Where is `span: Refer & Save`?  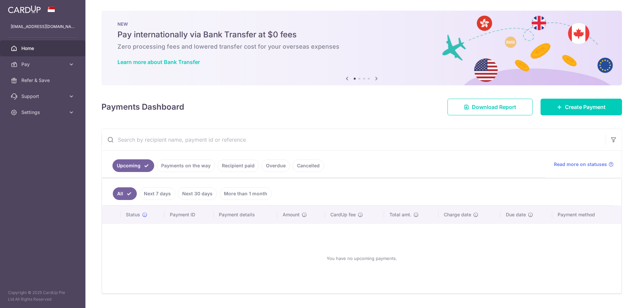
span: Refer & Save is located at coordinates (43, 80).